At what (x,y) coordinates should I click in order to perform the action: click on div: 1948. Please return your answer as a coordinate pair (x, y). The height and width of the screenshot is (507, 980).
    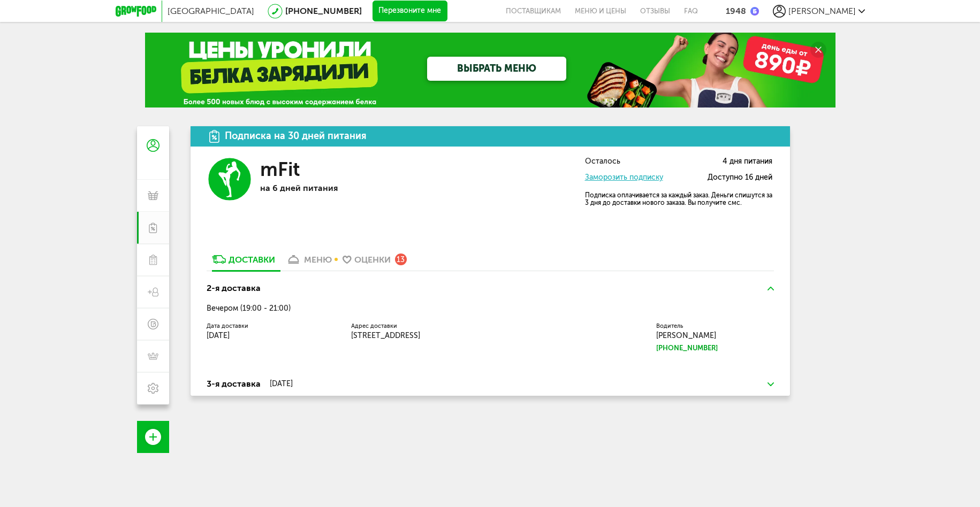
    Looking at the image, I should click on (736, 11).